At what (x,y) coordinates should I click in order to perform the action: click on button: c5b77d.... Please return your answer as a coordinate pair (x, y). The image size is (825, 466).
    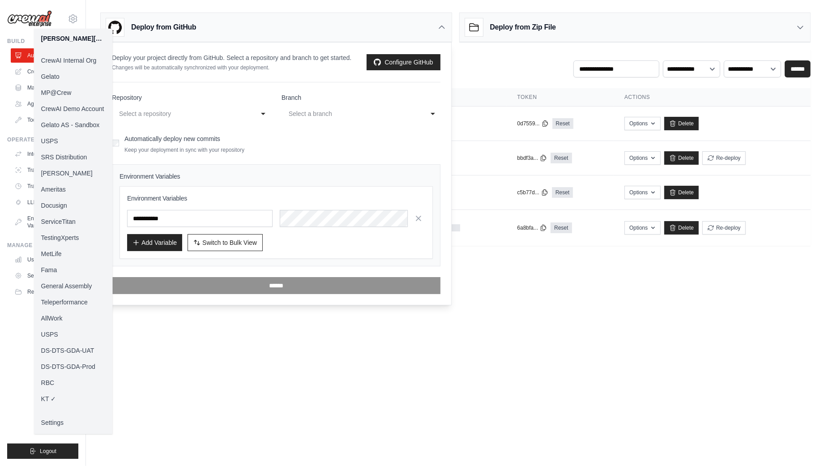
    Looking at the image, I should click on (533, 192).